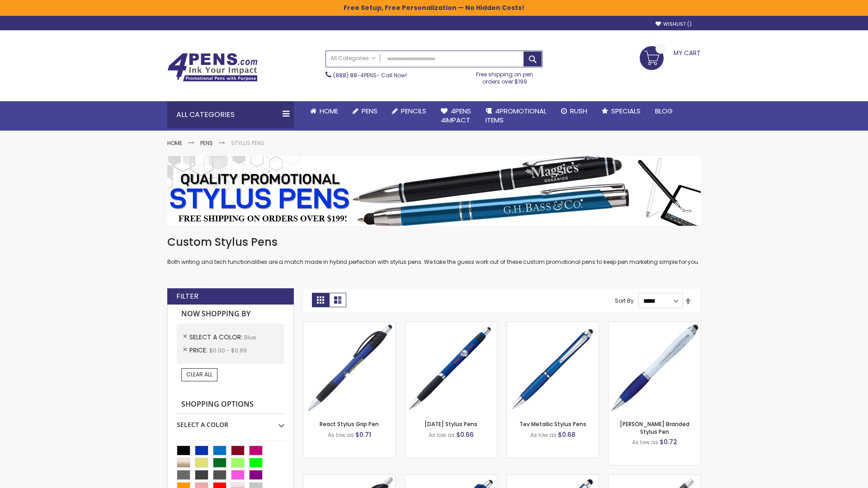  I want to click on span: $0.66, so click(465, 435).